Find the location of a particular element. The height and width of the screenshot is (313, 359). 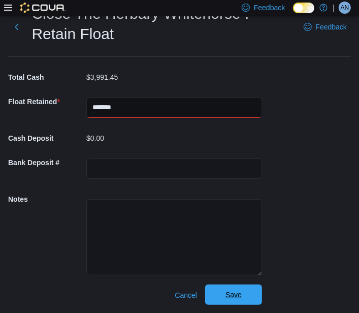

input: Dark Mode is located at coordinates (304, 8).